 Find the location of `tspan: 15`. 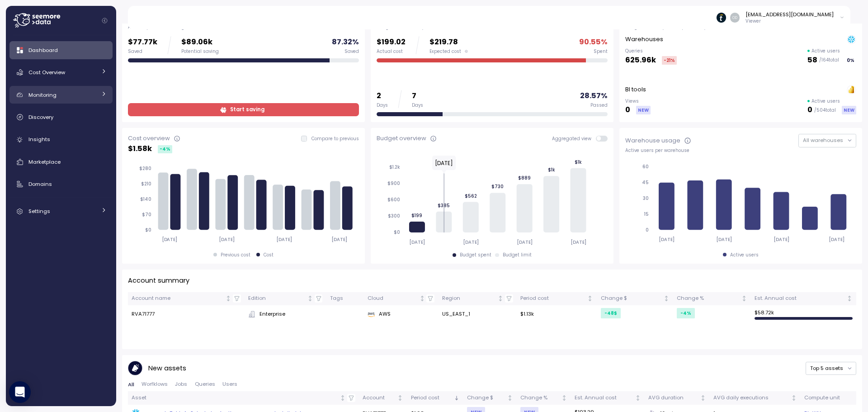

tspan: 15 is located at coordinates (646, 214).